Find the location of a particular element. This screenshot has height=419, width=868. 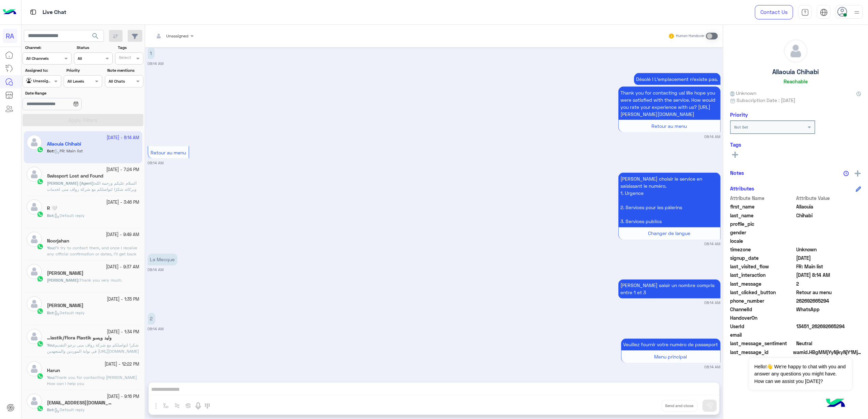

h6: Notes is located at coordinates (737, 173).